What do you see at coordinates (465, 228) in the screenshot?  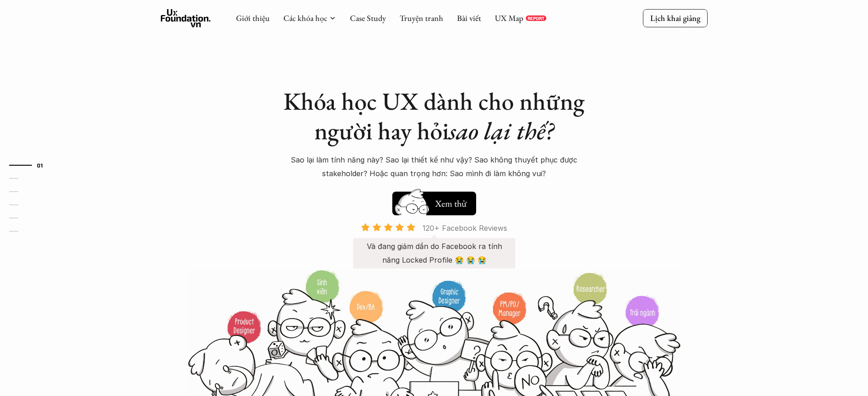 I see `p: 120+ Facebook Reviews` at bounding box center [465, 228].